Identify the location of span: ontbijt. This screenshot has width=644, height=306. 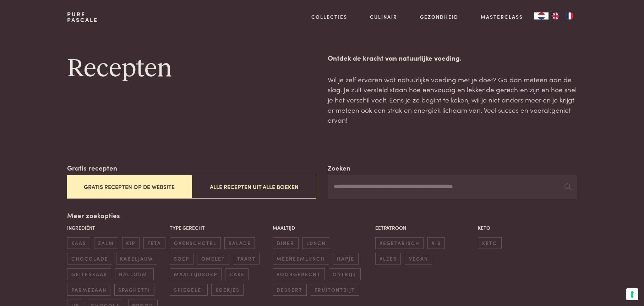
(345, 274).